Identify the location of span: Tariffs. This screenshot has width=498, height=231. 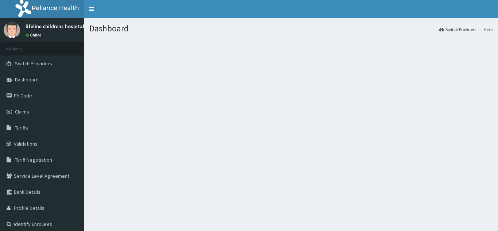
(22, 128).